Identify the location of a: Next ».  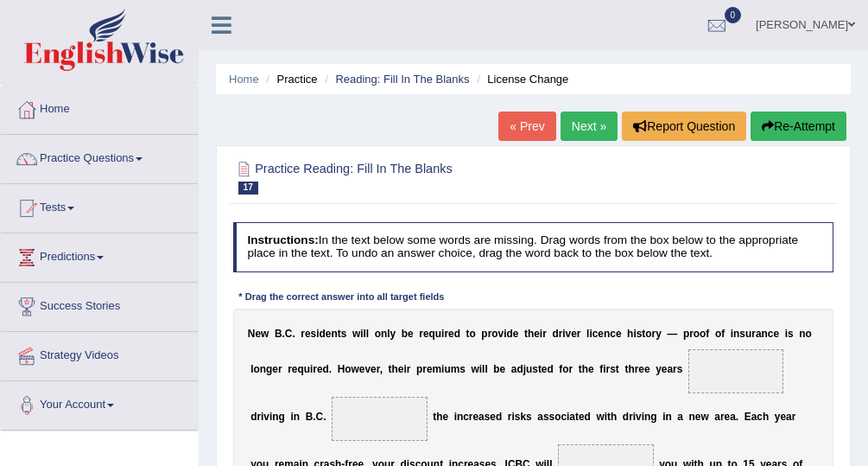
(589, 126).